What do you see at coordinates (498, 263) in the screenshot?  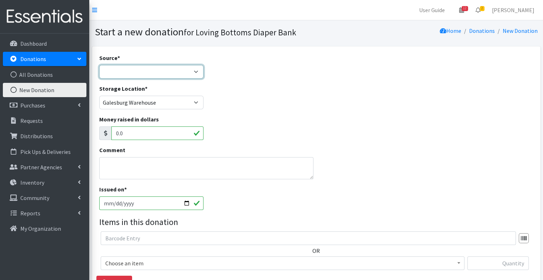 I see `input: Quantity` at bounding box center [498, 263].